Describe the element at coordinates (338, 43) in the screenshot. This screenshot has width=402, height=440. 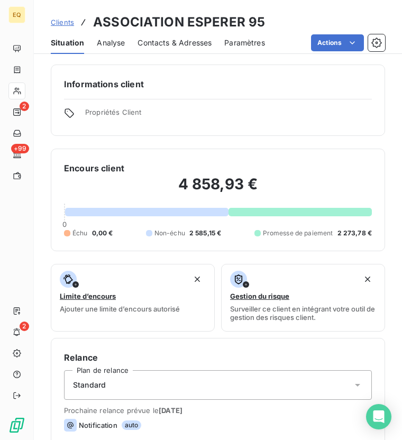
I see `button: Actions` at that location.